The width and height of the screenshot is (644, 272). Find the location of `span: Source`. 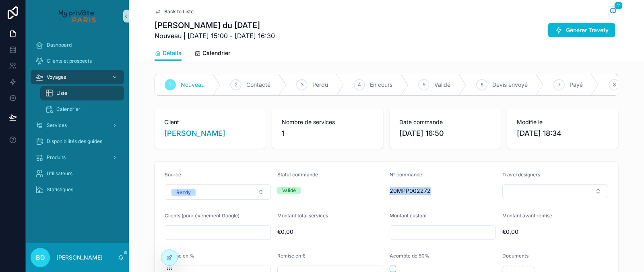

span: Source is located at coordinates (172, 175).